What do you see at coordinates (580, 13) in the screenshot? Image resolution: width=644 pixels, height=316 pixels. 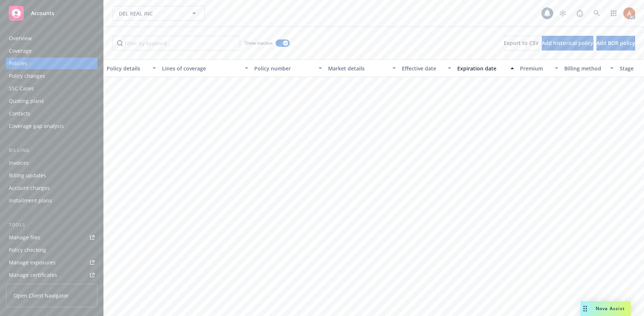 I see `a: Report a Bug` at bounding box center [580, 13].